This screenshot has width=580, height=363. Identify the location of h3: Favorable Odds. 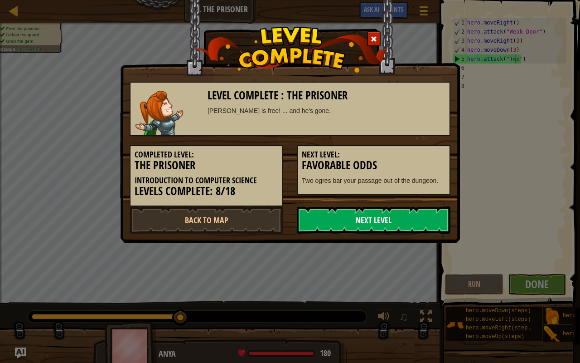
(374, 165).